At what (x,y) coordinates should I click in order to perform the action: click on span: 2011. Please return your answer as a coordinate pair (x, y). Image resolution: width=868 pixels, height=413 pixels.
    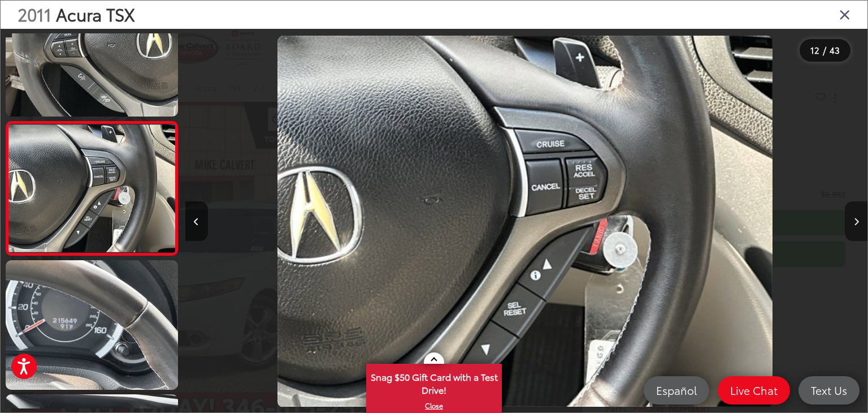
    Looking at the image, I should click on (34, 13).